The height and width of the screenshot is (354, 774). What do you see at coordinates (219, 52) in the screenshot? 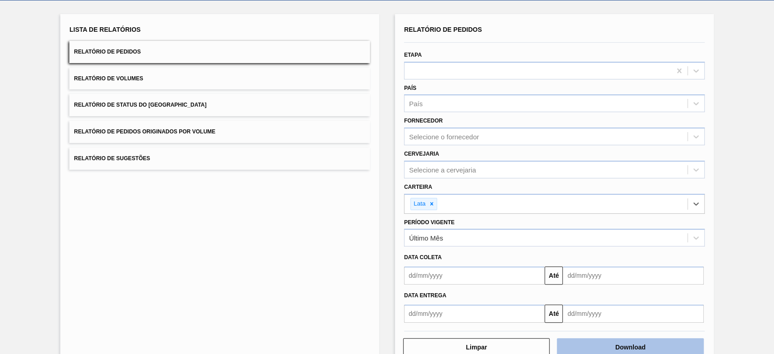
I see `button: Relatório de Pedidos` at bounding box center [219, 52].